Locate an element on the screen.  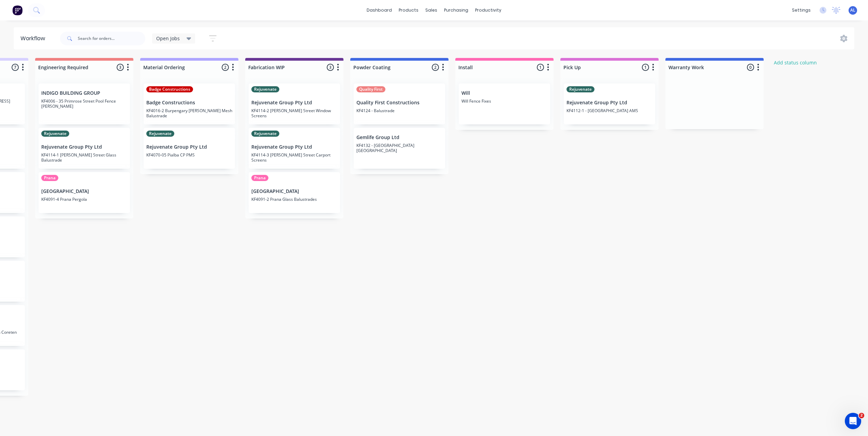
button: Add status column is located at coordinates (796, 63).